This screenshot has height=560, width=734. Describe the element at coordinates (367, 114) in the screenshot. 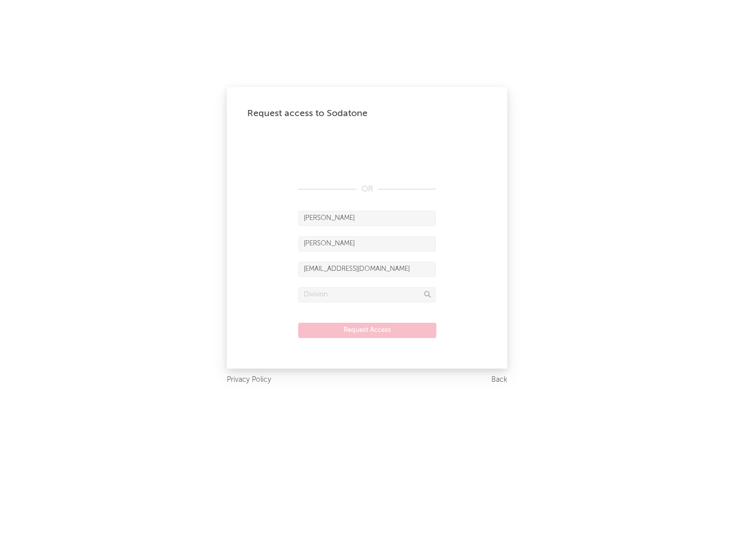

I see `div: Request access to Sodatone` at that location.